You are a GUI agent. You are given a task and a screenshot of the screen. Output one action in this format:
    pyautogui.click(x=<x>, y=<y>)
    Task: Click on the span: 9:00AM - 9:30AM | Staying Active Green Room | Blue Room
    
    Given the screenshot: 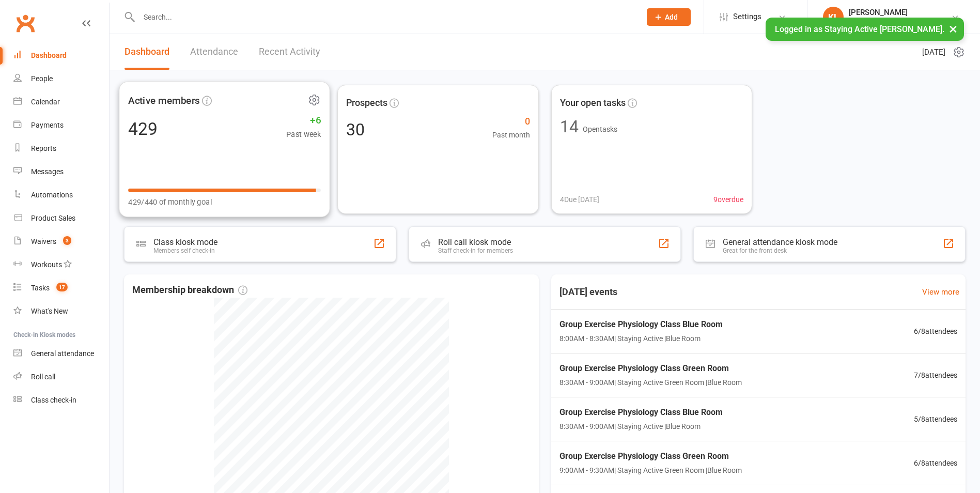 What is the action you would take?
    pyautogui.click(x=651, y=470)
    